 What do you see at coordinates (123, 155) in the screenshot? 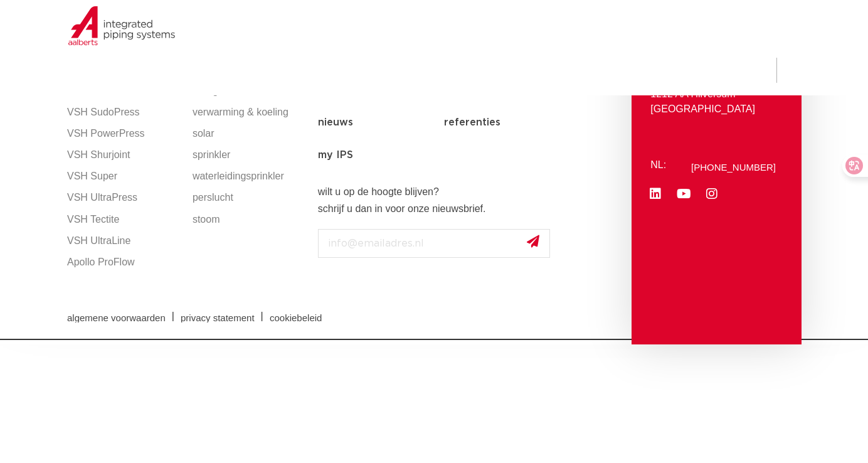
I see `a: VSH Shurjoint` at bounding box center [123, 155].